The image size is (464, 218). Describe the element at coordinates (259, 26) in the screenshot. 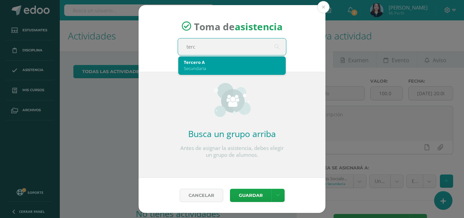

I see `strong: asistencia` at that location.